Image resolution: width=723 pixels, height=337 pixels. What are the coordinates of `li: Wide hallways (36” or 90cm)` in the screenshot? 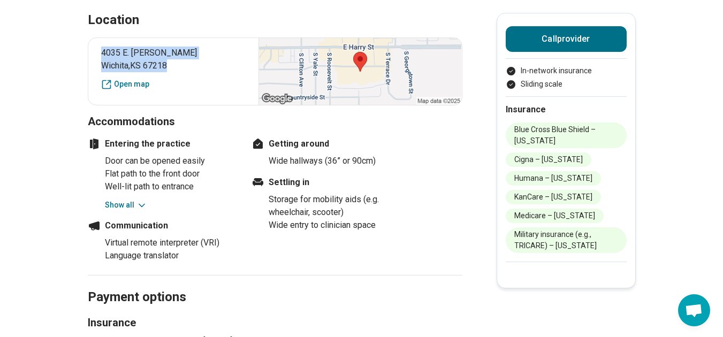 It's located at (335, 161).